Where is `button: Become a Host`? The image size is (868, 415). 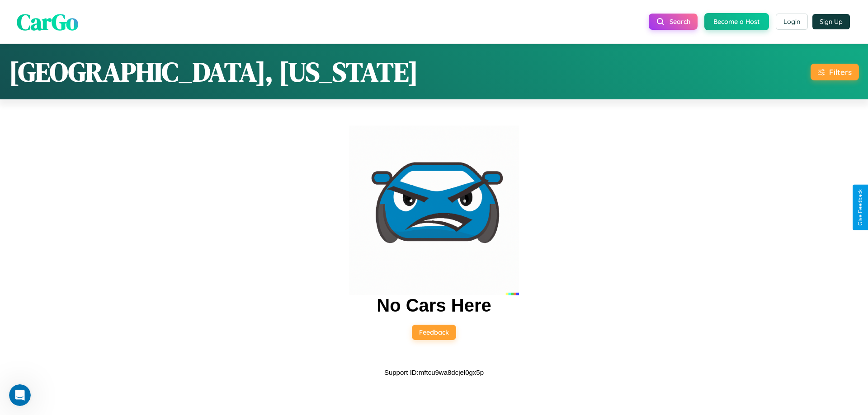
button: Become a Host is located at coordinates (736, 21).